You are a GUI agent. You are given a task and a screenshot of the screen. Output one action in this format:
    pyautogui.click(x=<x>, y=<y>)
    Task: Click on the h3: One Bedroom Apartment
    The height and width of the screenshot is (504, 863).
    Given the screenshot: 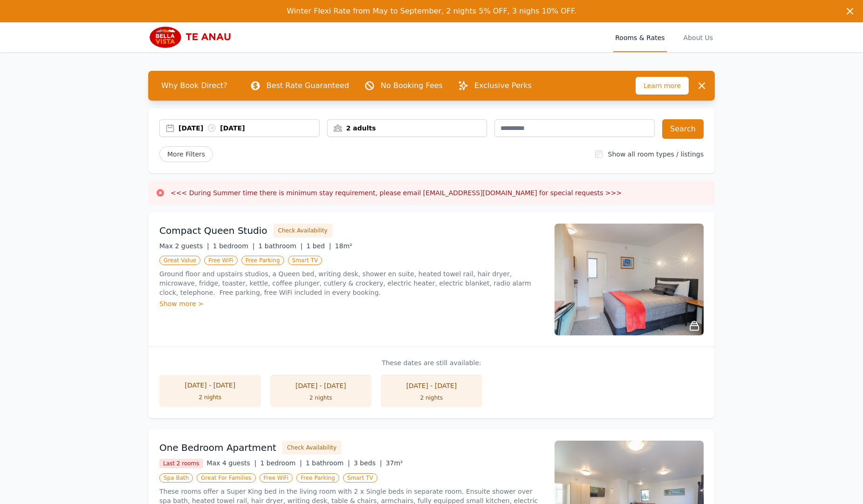 What is the action you would take?
    pyautogui.click(x=218, y=448)
    